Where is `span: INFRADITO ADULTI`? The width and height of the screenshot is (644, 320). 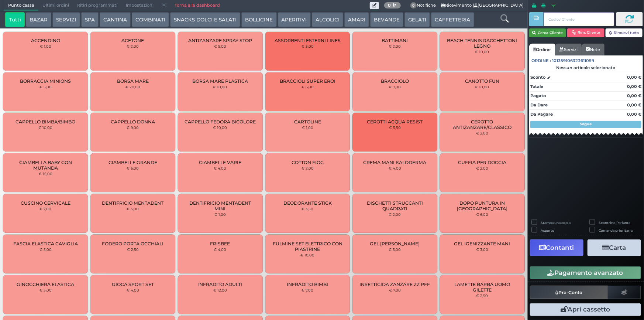
span: INFRADITO ADULTI is located at coordinates (220, 284).